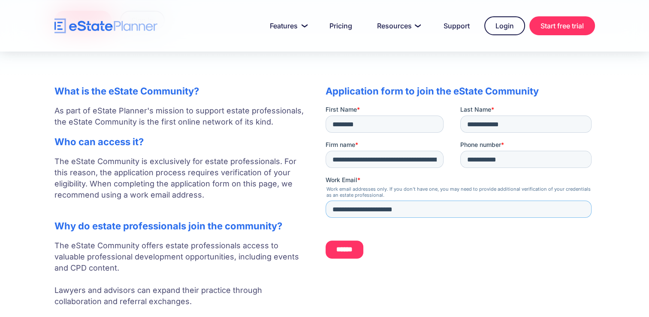 The image size is (649, 317). I want to click on h2: Who can access it?, so click(181, 142).